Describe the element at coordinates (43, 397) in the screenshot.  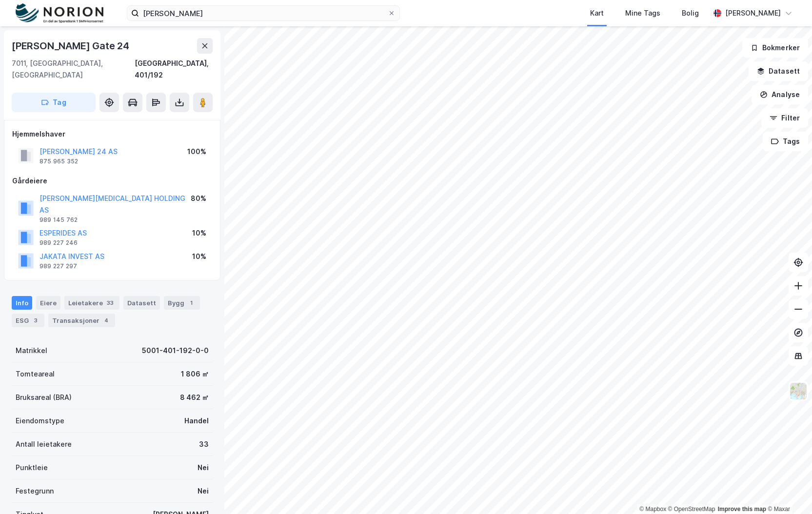
I see `div: Bruksareal (BRA)` at that location.